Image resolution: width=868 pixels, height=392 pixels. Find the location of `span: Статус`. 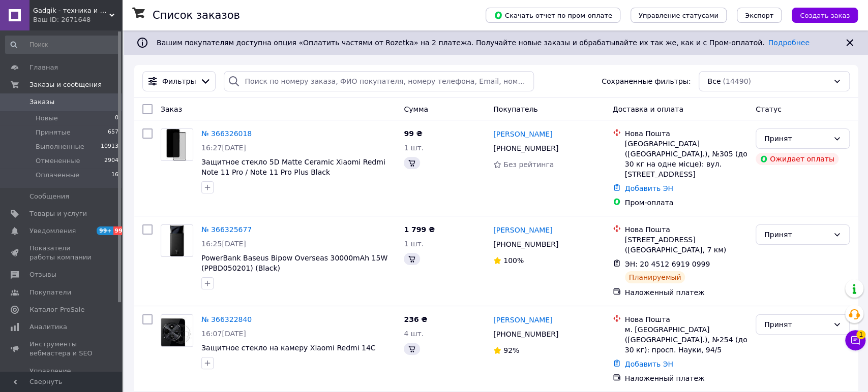

span: Статус is located at coordinates (768, 109).